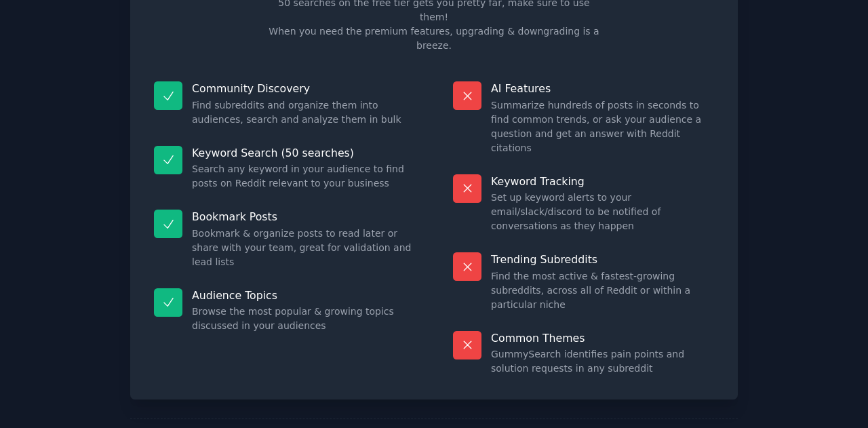  Describe the element at coordinates (603, 260) in the screenshot. I see `p: Trending Subreddits` at that location.